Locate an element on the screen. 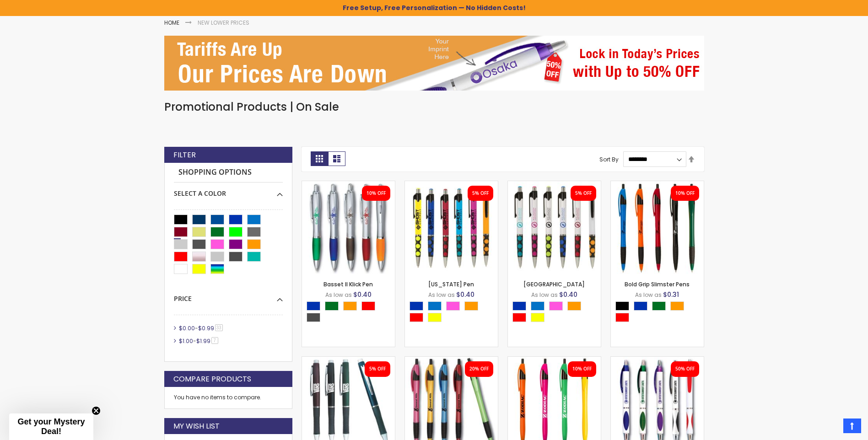 This screenshot has width=868, height=440. h1: Promotional Products | On Sale is located at coordinates (434, 107).